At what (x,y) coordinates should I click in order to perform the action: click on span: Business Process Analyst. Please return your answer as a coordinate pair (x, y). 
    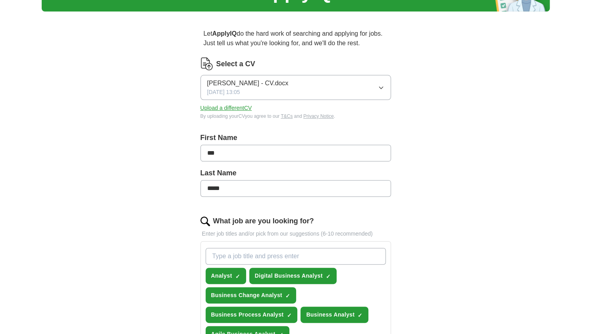
    Looking at the image, I should click on (247, 315).